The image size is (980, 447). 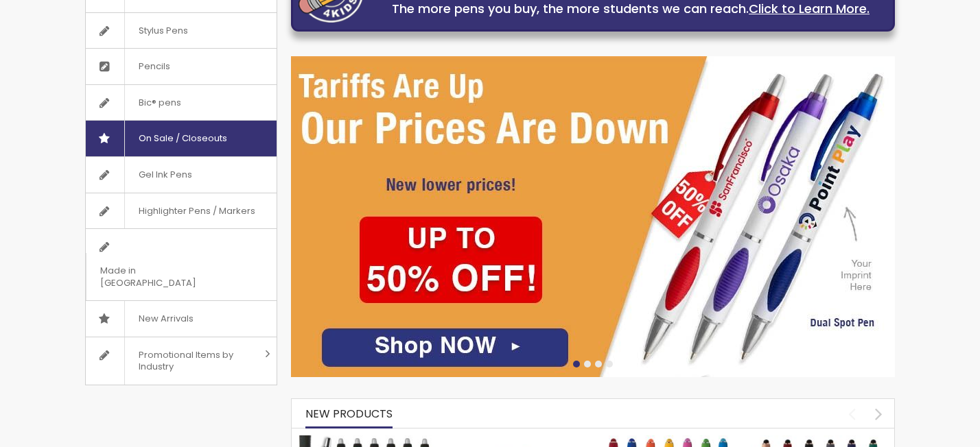 I want to click on img: /cheap-promotional-products.html, so click(x=592, y=217).